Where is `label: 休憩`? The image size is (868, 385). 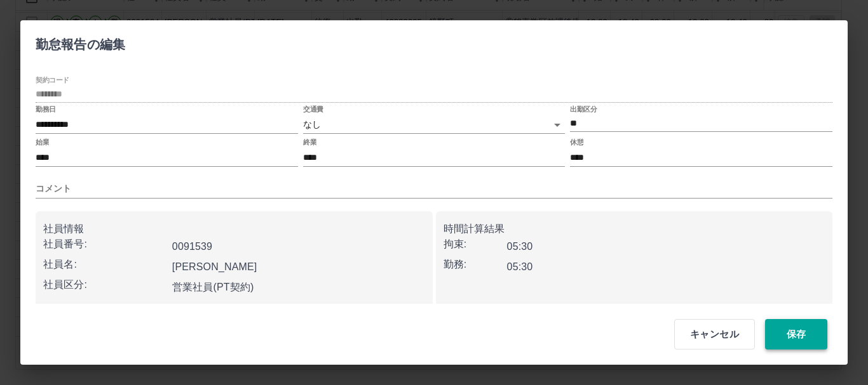 label: 休憩 is located at coordinates (576, 142).